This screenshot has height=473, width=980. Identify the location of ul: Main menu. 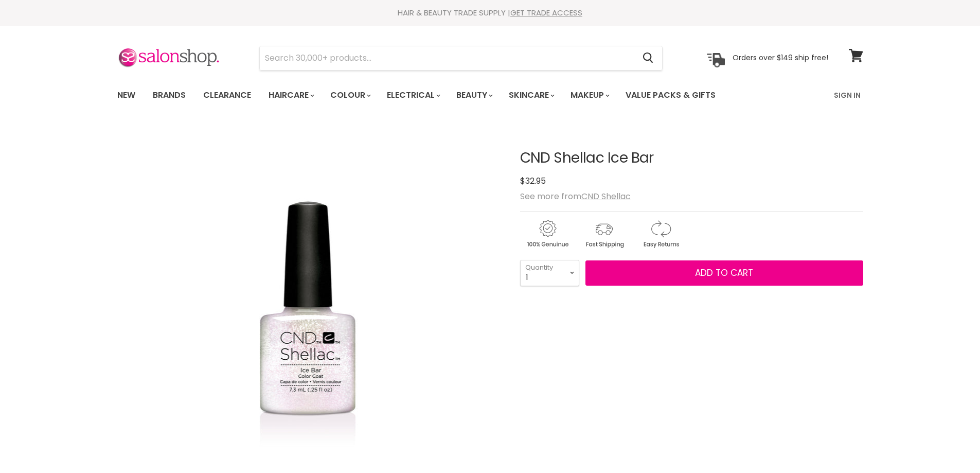
(442, 95).